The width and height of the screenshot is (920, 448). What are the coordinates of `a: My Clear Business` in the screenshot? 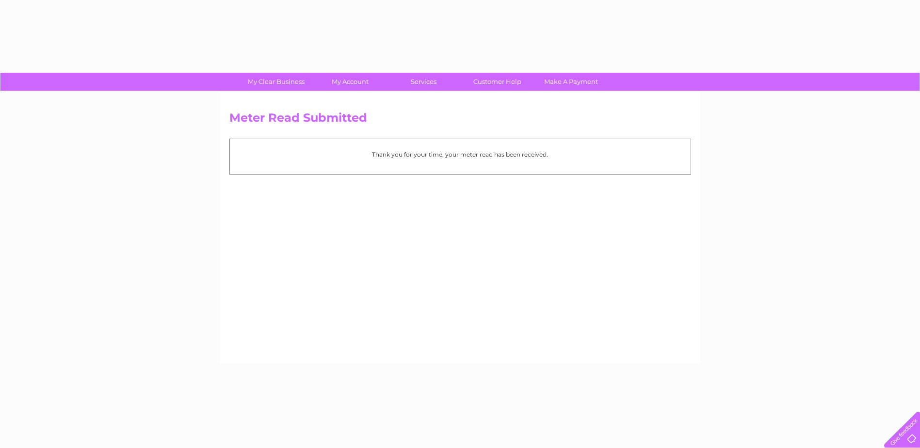 It's located at (276, 82).